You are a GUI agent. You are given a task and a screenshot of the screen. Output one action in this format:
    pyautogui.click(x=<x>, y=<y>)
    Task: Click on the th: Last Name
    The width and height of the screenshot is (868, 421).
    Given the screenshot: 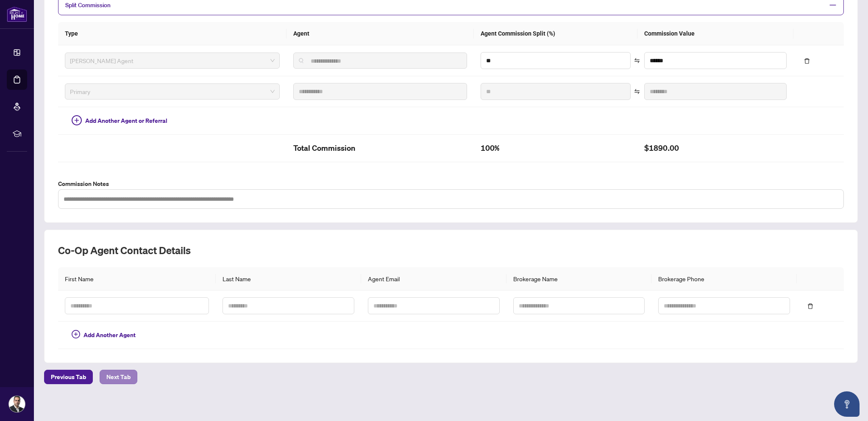 What is the action you would take?
    pyautogui.click(x=288, y=279)
    